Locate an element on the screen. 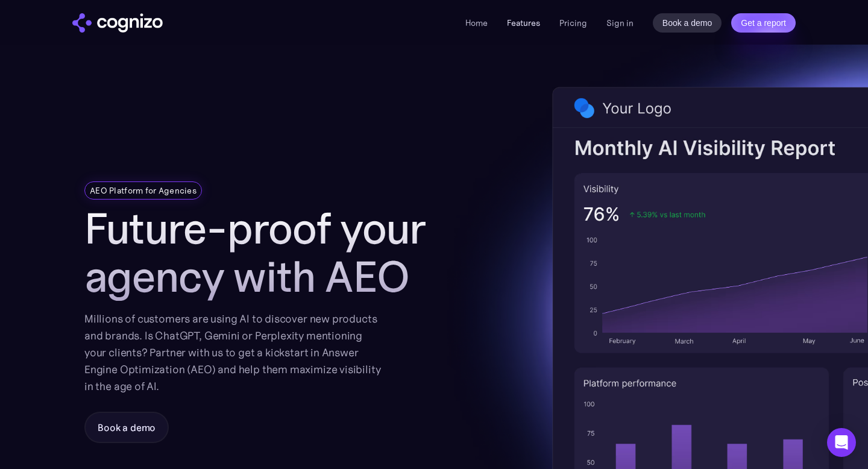 This screenshot has width=868, height=469. div: AEO Platform for Agencies is located at coordinates (143, 191).